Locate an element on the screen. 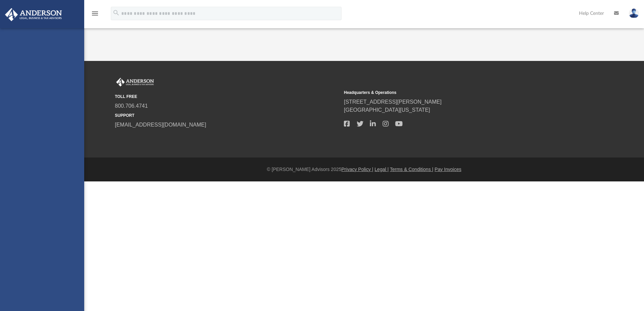  a: Legal | is located at coordinates (382, 169).